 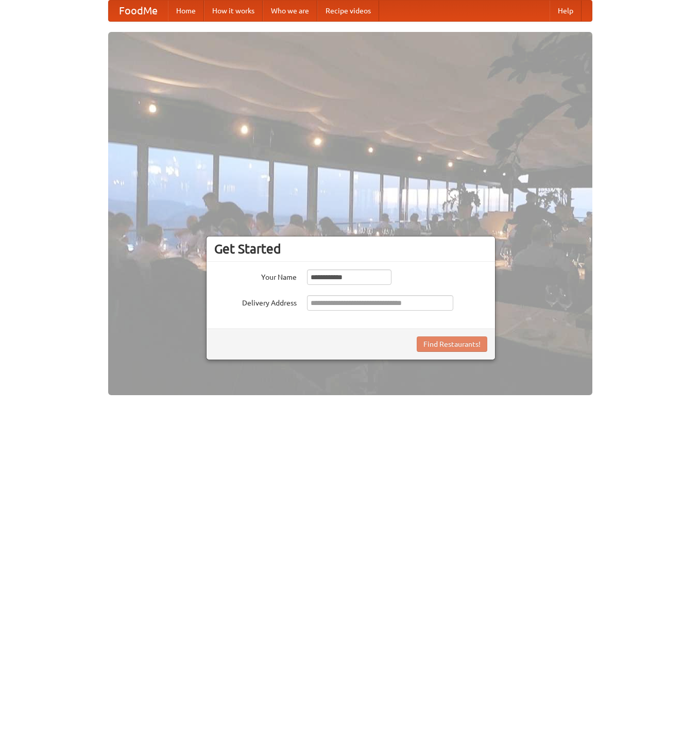 I want to click on label: Your Name, so click(x=255, y=275).